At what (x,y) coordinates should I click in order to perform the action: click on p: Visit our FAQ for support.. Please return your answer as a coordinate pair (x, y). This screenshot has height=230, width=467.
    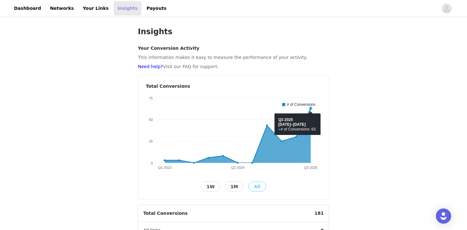
    Looking at the image, I should click on (233, 67).